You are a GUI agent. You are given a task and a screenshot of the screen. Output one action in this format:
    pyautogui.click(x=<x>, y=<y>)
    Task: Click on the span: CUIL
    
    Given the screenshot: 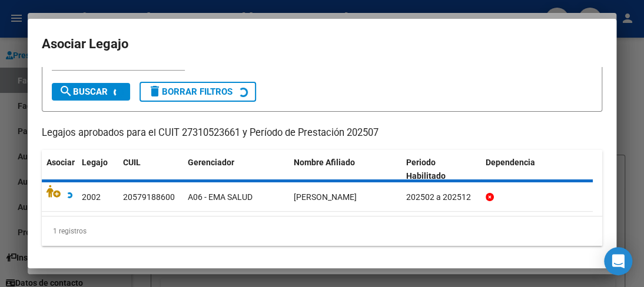 What is the action you would take?
    pyautogui.click(x=132, y=162)
    